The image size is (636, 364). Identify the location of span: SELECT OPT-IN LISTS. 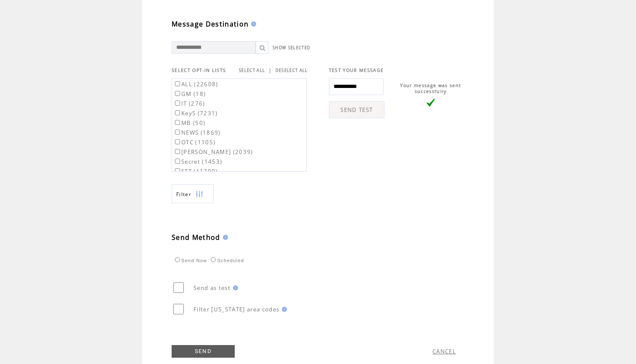
(199, 70).